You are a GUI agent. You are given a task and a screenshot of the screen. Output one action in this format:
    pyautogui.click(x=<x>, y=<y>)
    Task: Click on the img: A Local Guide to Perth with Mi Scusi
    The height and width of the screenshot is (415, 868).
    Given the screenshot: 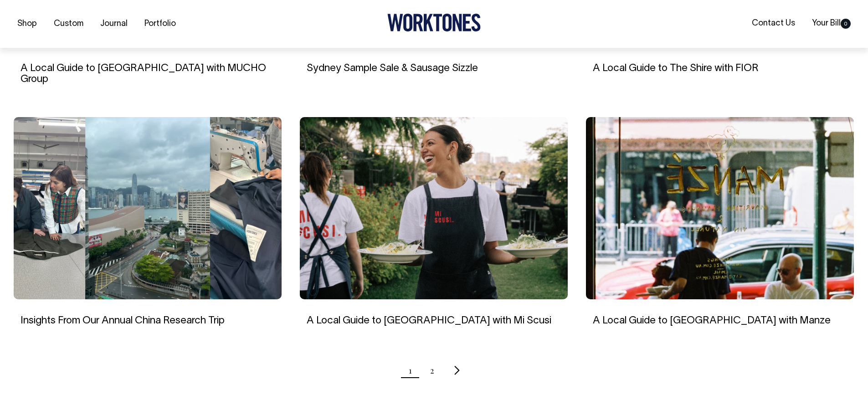 What is the action you would take?
    pyautogui.click(x=434, y=208)
    